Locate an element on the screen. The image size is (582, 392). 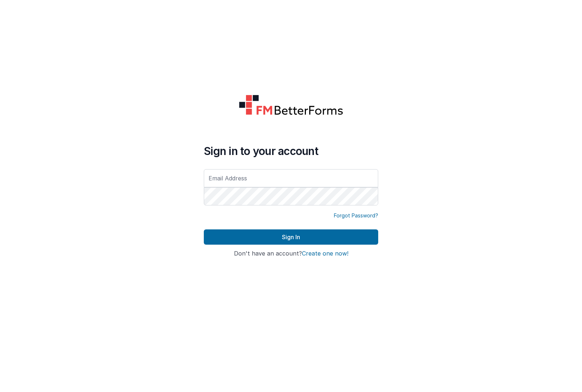
h4: Sign in to your account is located at coordinates (291, 151).